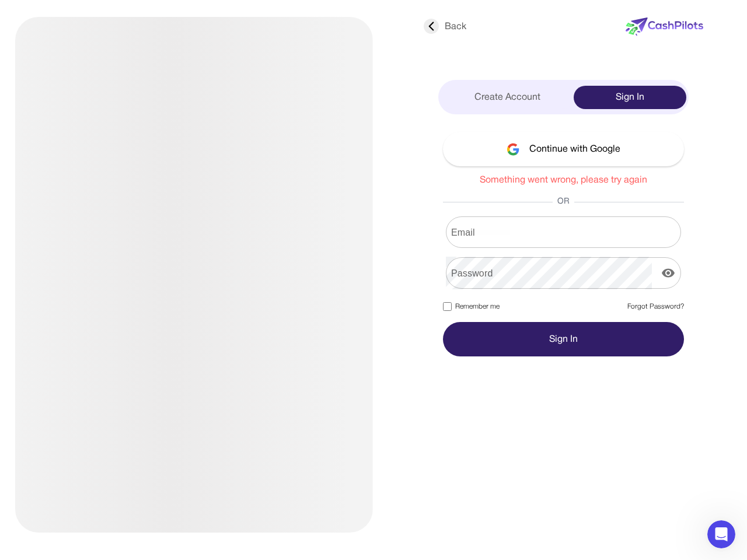 The height and width of the screenshot is (560, 747). Describe the element at coordinates (664, 27) in the screenshot. I see `img: new-logo.svg` at that location.